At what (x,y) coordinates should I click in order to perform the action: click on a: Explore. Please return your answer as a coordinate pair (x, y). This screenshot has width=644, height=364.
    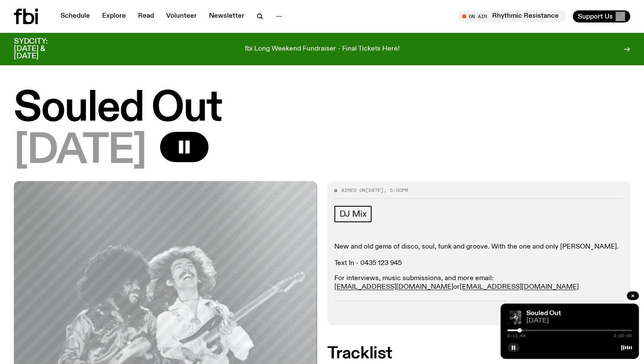
    Looking at the image, I should click on (114, 16).